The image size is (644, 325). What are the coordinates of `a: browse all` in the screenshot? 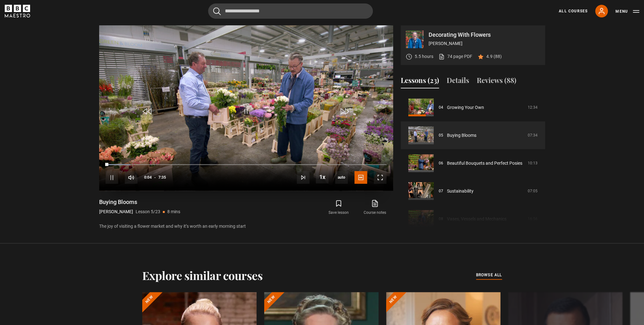 It's located at (489, 275).